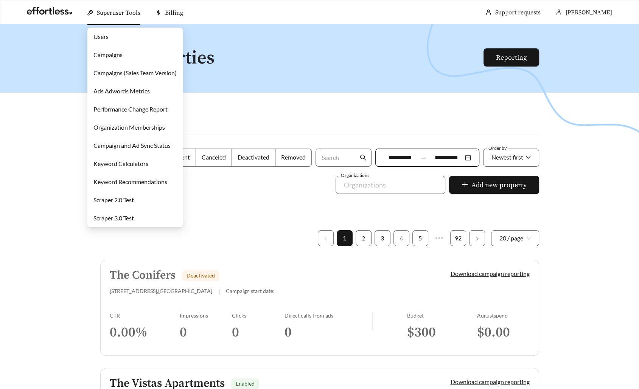 The height and width of the screenshot is (389, 639). What do you see at coordinates (382, 238) in the screenshot?
I see `li: 3` at bounding box center [382, 238].